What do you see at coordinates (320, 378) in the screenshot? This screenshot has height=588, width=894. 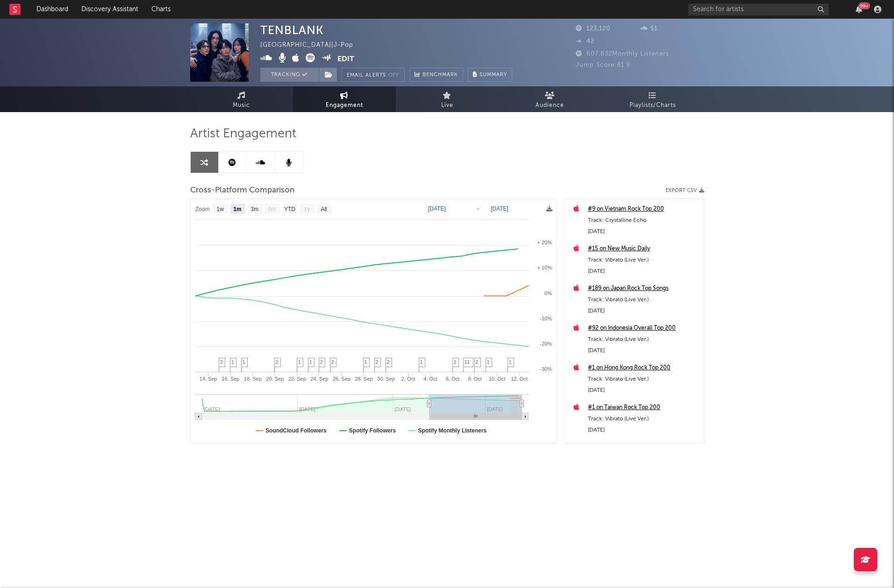 I see `text: 24. Sep` at bounding box center [320, 378].